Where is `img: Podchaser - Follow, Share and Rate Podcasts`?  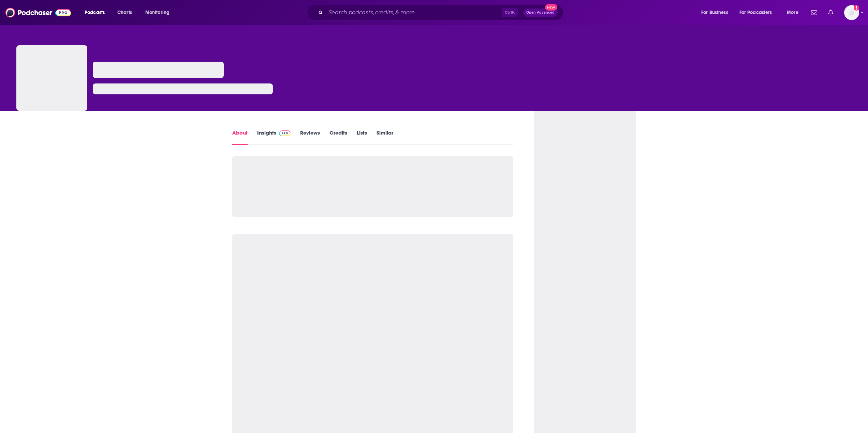
img: Podchaser - Follow, Share and Rate Podcasts is located at coordinates (38, 12).